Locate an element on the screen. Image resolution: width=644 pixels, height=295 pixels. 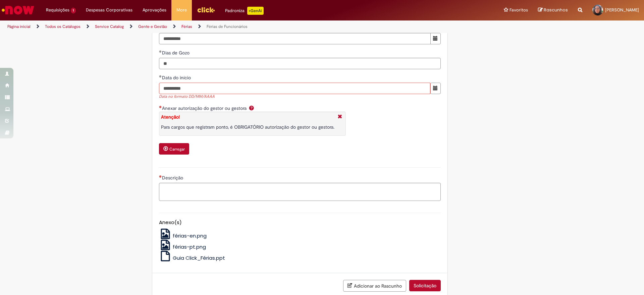
a: Rascunhos is located at coordinates (553, 10).